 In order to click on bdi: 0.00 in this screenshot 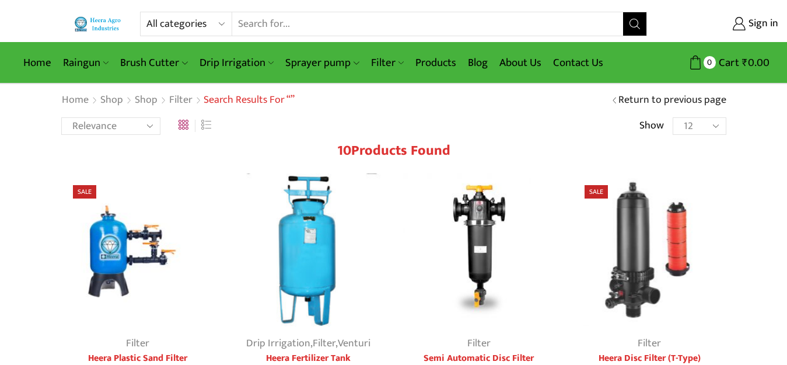, I will do `click(756, 62)`.